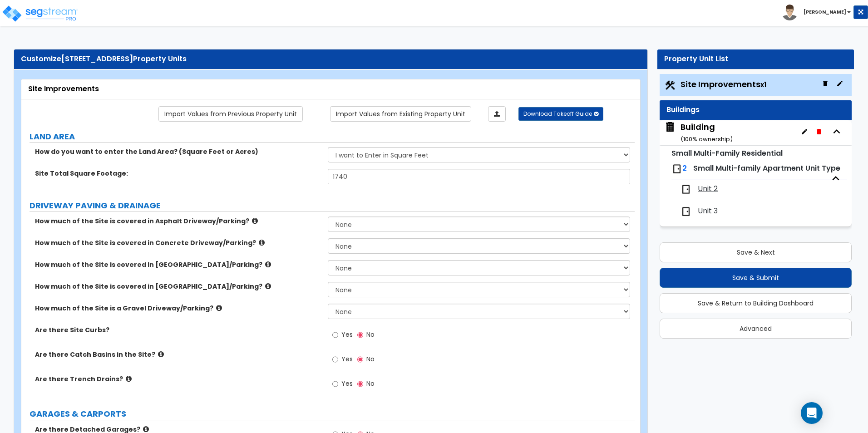  I want to click on div: Site Improvements, so click(330, 89).